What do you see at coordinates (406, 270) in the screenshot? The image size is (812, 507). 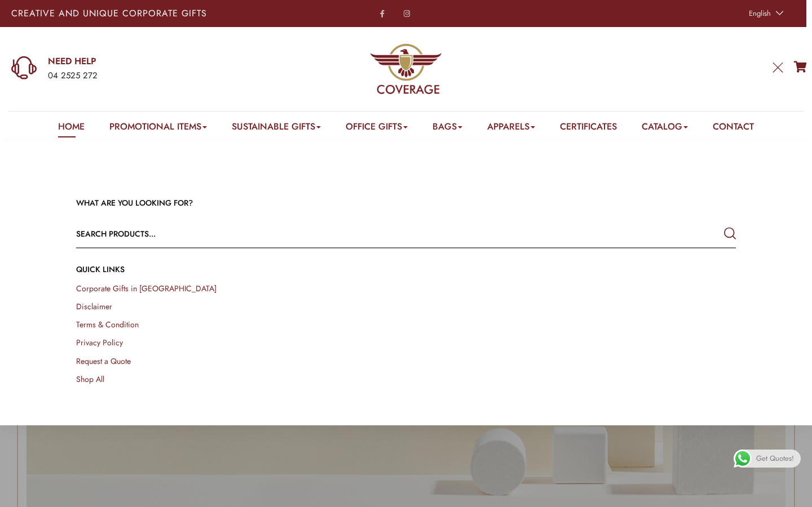 I see `h4: QUICK LINKs` at bounding box center [406, 270].